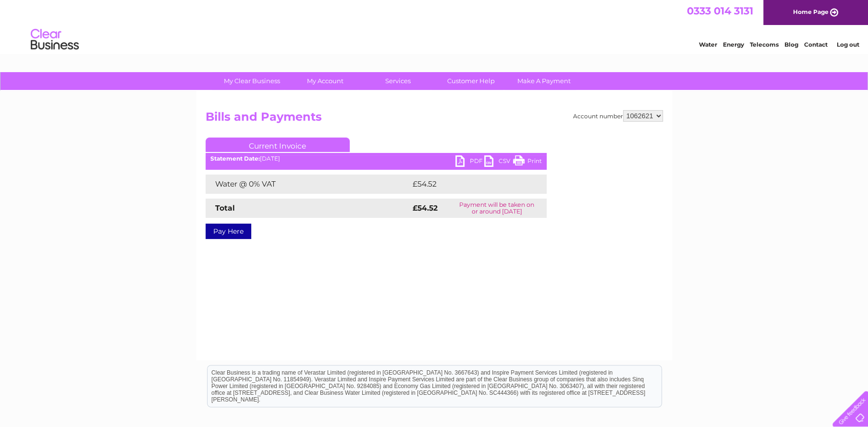  I want to click on b: Statement Date:, so click(235, 158).